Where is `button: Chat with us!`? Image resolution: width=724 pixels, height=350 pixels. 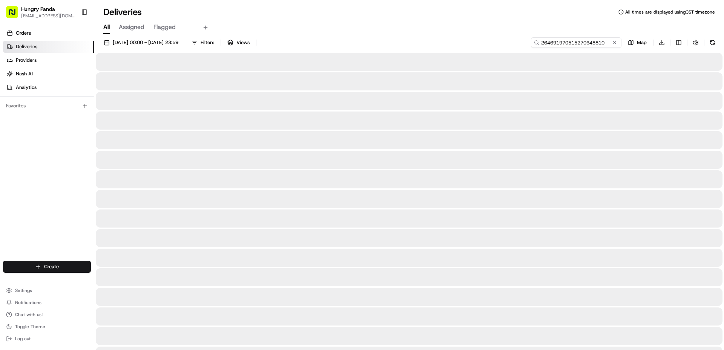 button: Chat with us! is located at coordinates (47, 315).